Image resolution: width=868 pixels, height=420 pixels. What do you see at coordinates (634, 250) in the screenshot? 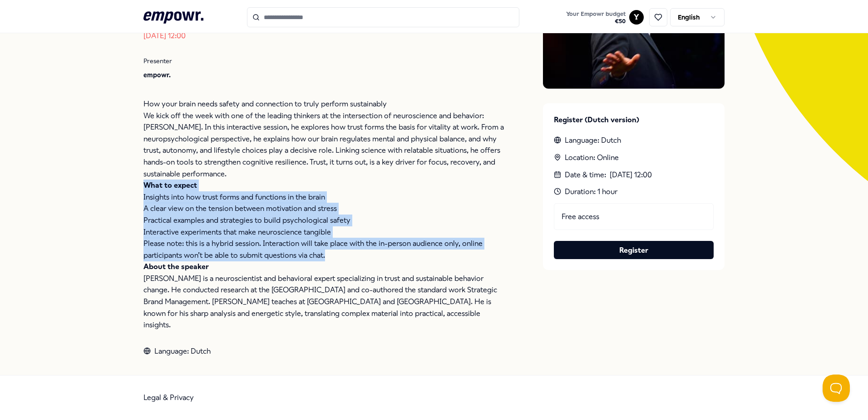
I see `button: Register` at bounding box center [634, 250].